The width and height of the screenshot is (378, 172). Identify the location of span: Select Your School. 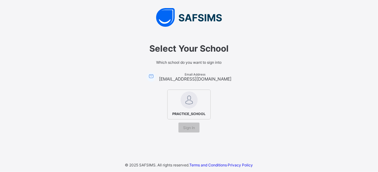
(189, 48).